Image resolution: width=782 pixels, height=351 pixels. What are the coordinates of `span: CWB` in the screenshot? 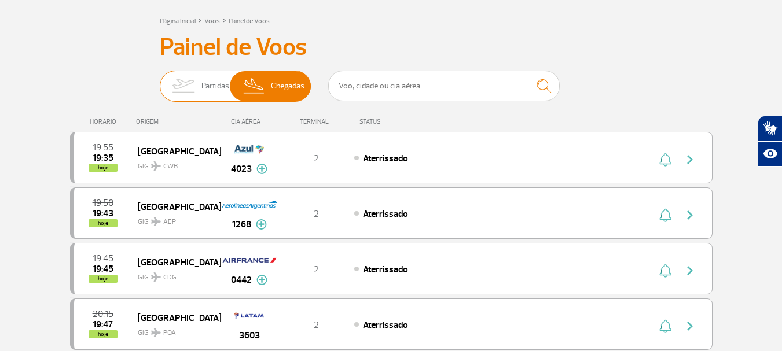 It's located at (170, 167).